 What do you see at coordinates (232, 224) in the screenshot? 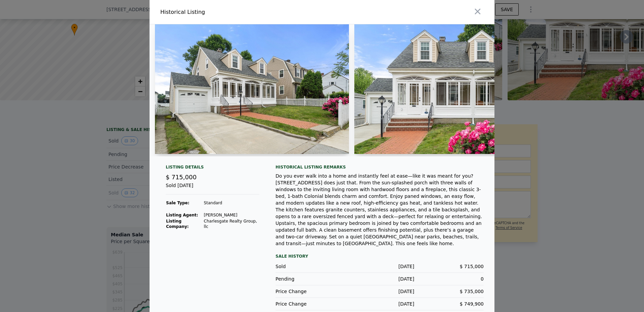
I see `td: Charlesgate Realty Group, llc` at bounding box center [232, 224].